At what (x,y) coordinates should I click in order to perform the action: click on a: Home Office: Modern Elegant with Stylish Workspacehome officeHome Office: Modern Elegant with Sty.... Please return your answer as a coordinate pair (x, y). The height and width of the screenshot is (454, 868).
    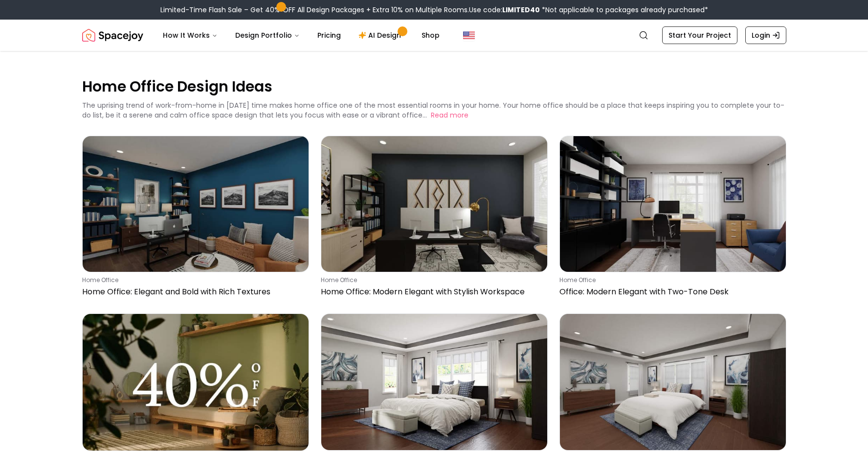
    Looking at the image, I should click on (435, 219).